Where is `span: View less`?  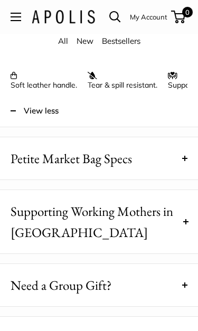 span: View less is located at coordinates (41, 111).